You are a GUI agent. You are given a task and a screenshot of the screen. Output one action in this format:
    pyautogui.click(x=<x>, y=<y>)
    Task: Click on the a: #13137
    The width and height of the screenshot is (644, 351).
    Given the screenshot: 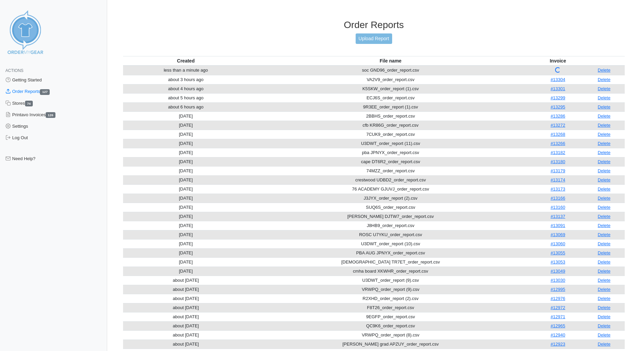 What is the action you would take?
    pyautogui.click(x=558, y=216)
    